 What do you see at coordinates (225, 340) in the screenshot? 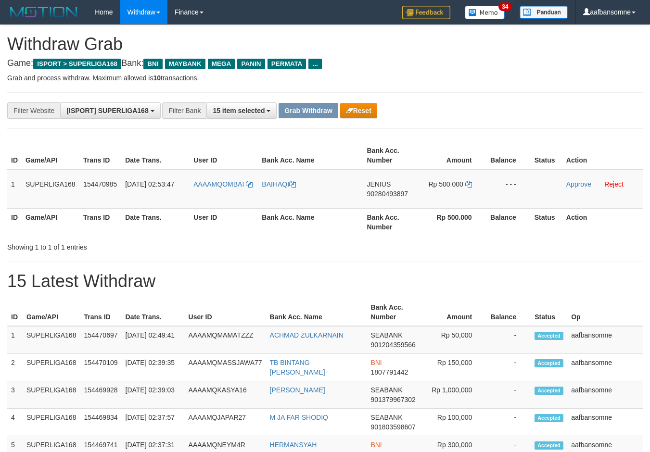
I see `td: AAAAMQMAMATZZZ` at bounding box center [225, 340].